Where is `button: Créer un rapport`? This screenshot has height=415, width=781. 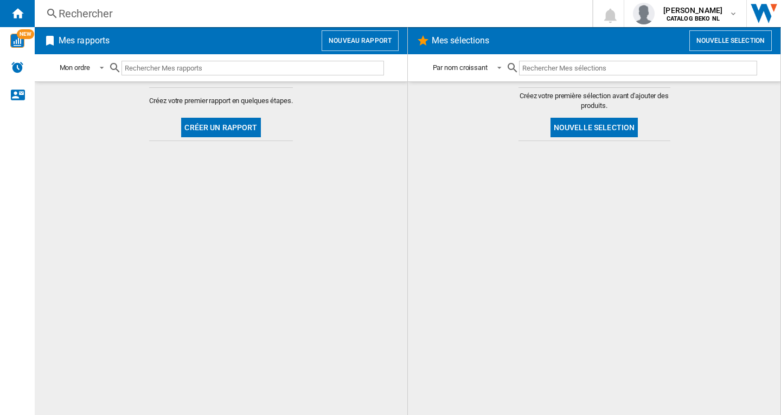 button: Créer un rapport is located at coordinates (221, 127).